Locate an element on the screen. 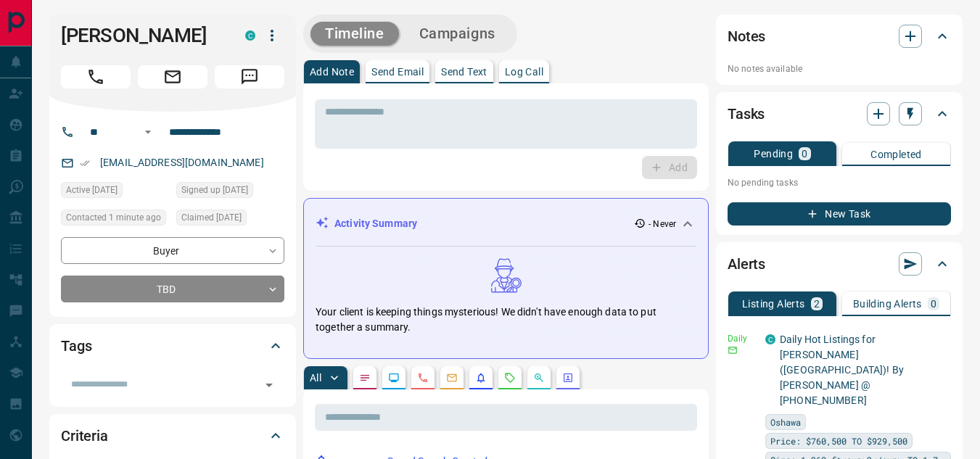 The height and width of the screenshot is (459, 980). p: Your client is keeping things mysterious! We didn't have enough data to put together a summary. is located at coordinates (506, 319).